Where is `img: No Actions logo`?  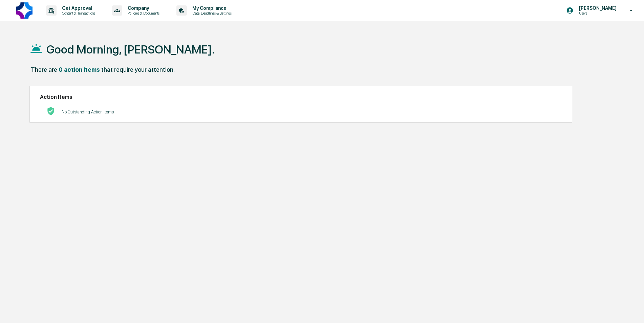 img: No Actions logo is located at coordinates (51, 111).